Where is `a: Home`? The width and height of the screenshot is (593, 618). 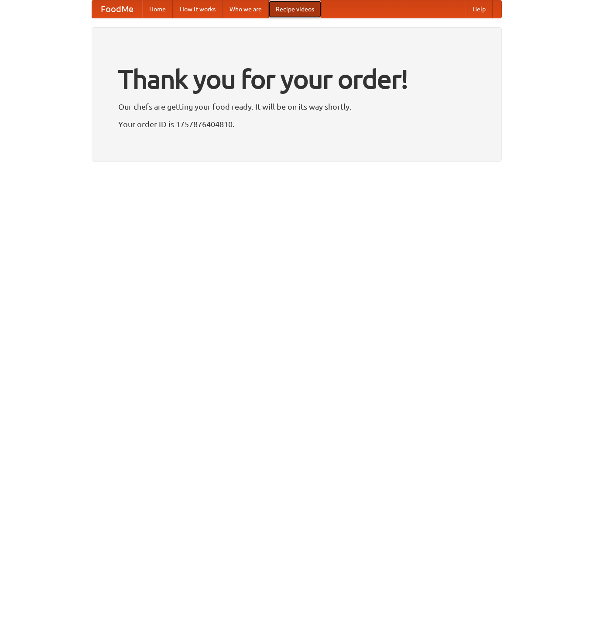
a: Home is located at coordinates (158, 9).